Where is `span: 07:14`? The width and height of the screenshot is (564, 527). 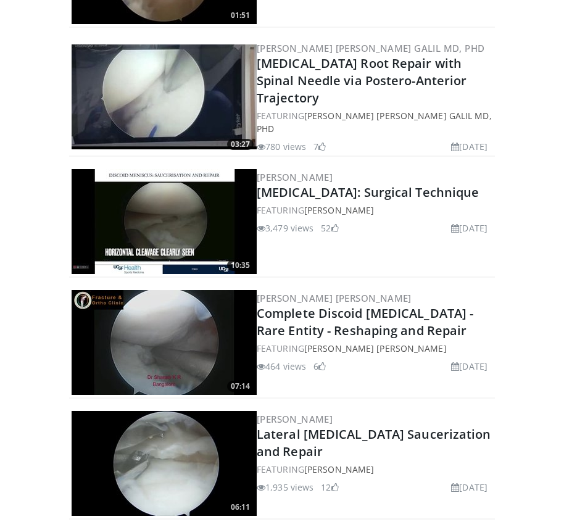 span: 07:14 is located at coordinates (240, 386).